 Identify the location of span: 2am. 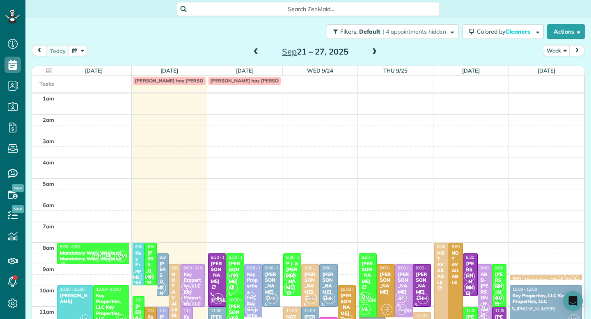
(48, 120).